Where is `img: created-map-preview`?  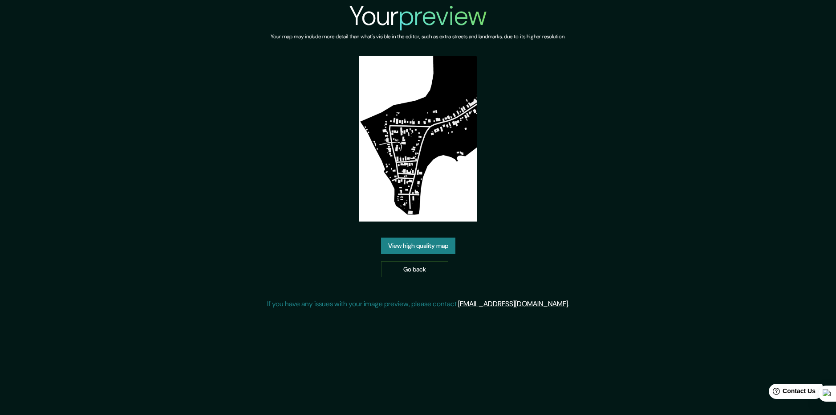 img: created-map-preview is located at coordinates (418, 138).